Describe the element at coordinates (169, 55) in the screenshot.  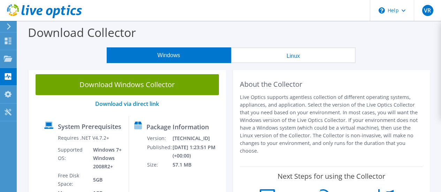
I see `button: Windows` at that location.